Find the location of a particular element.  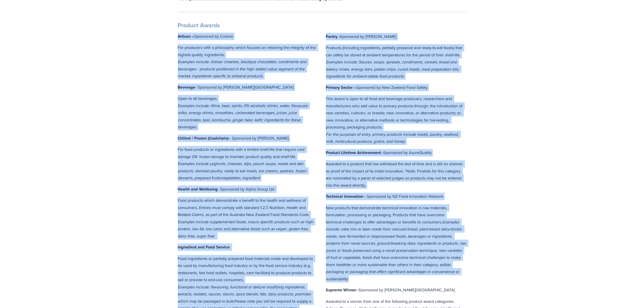

p: New products that demonstrate technical innovation in raw materials, formulation, processing or p... is located at coordinates (396, 243).